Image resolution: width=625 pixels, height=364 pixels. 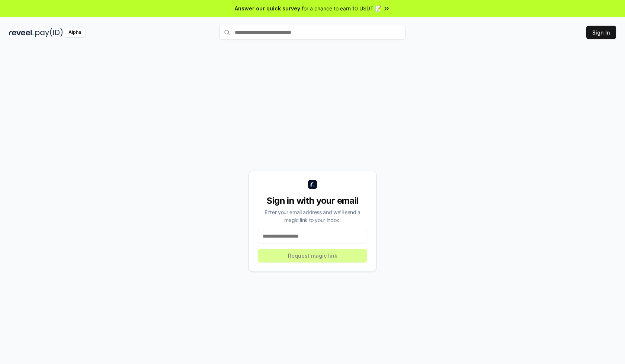 I want to click on div: Enter your email address and we’ll send a magic link to your inbox., so click(x=313, y=216).